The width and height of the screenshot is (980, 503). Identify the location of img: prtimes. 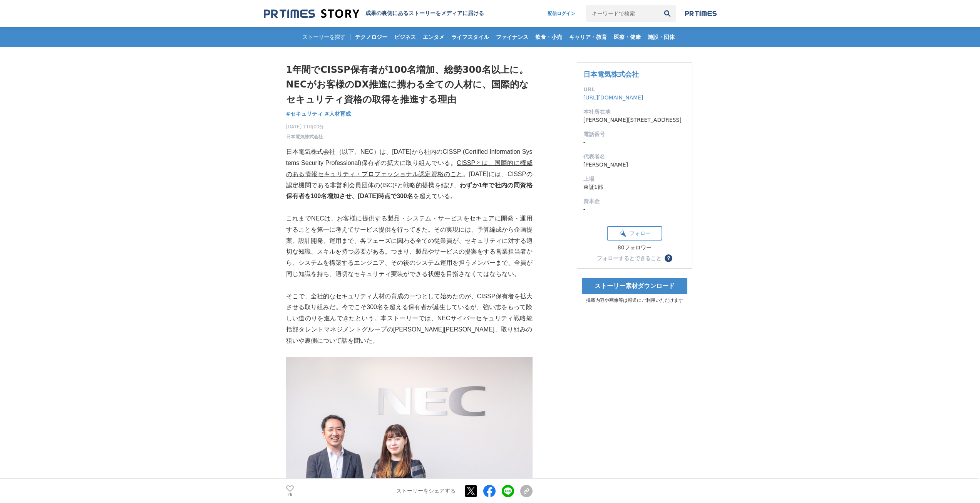
(701, 14).